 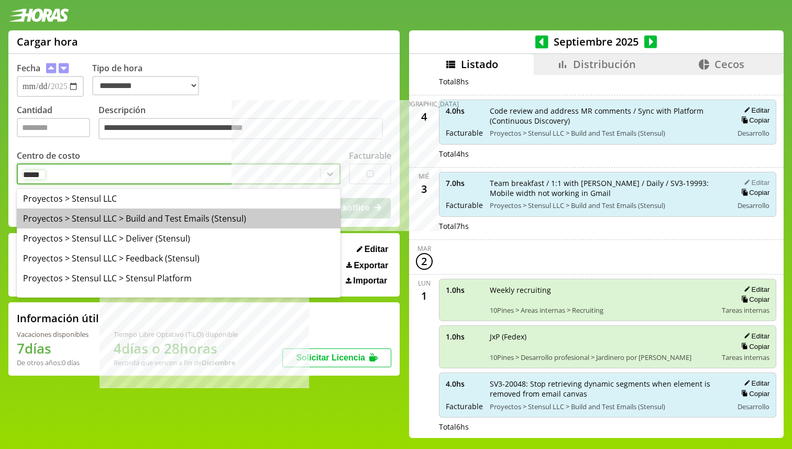 What do you see at coordinates (28, 68) in the screenshot?
I see `label: Fecha` at bounding box center [28, 68].